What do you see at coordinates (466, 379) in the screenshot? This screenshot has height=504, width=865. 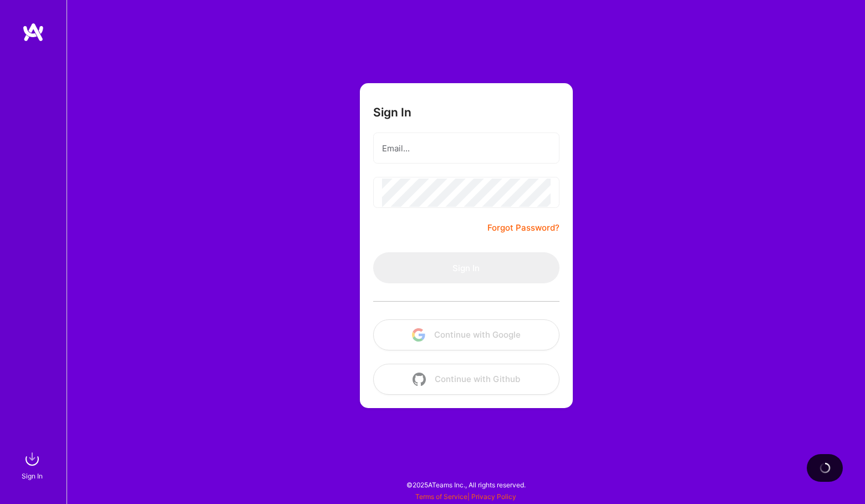 I see `button: Continue with Github` at bounding box center [466, 379].